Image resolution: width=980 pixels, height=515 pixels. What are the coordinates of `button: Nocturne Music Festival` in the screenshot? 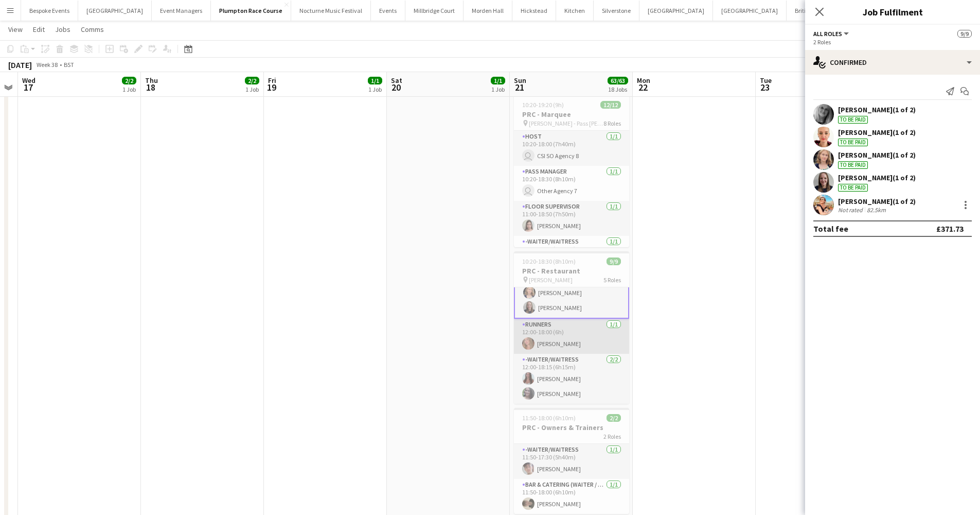 It's located at (331, 10).